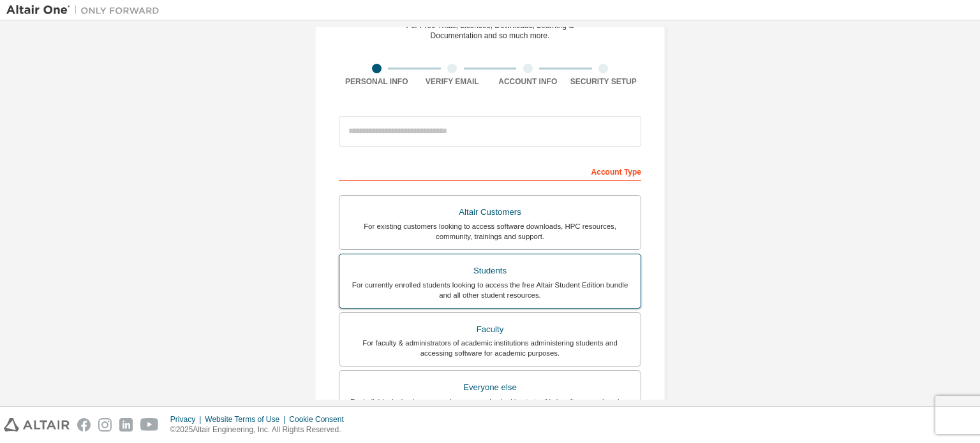  What do you see at coordinates (528, 82) in the screenshot?
I see `div: Account Info` at bounding box center [528, 82].